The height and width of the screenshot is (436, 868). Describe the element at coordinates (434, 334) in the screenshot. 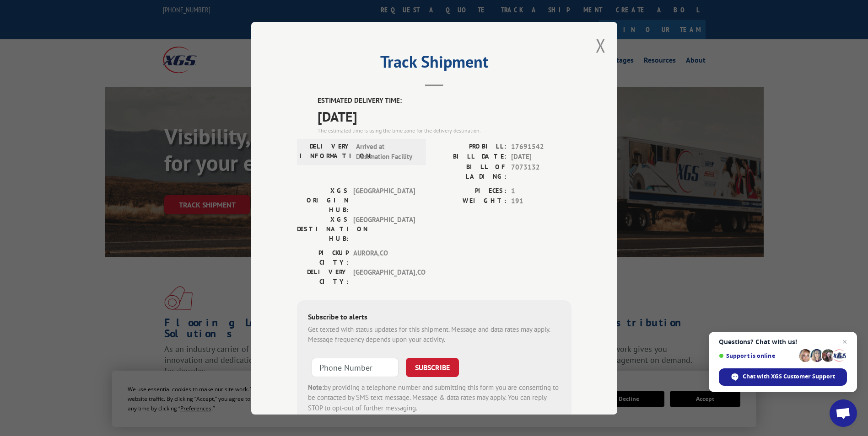

I see `div: Get texted with status updates for this shipment. Message and data rates may apply. Message frequ...` at that location.